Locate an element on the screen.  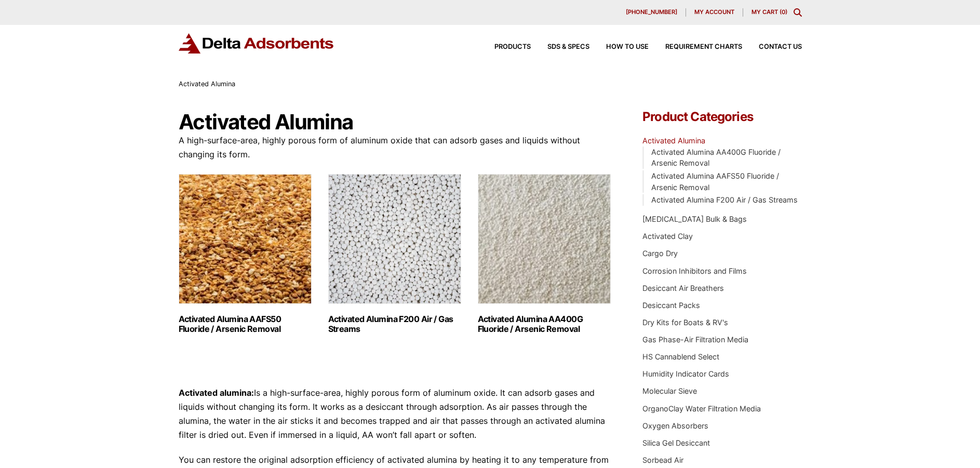
a: My Cart (0) is located at coordinates (769, 12).